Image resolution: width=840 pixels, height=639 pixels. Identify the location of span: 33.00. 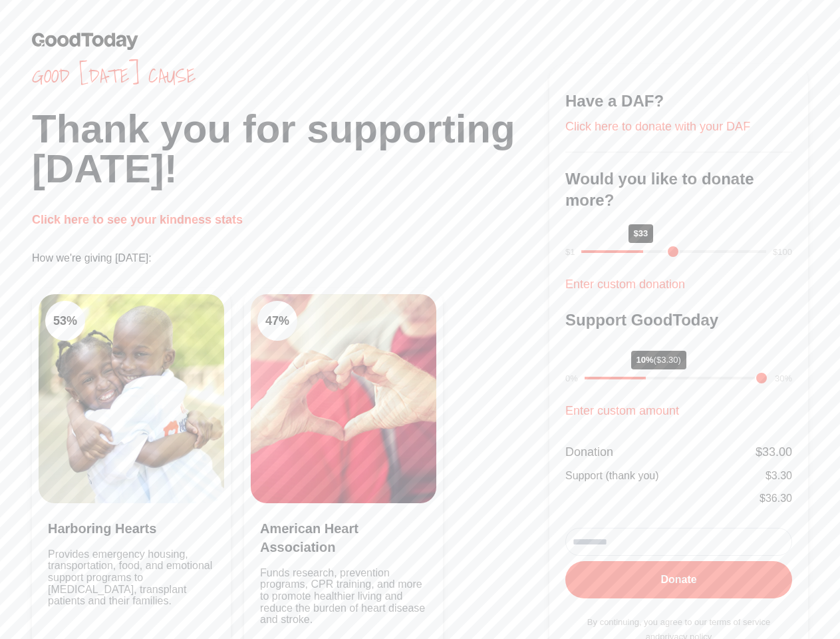
(777, 452).